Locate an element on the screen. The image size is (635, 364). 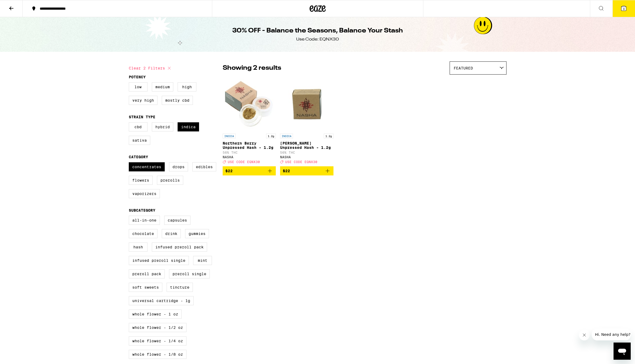
a: Open page for Northern Berry Unpressed Hash - 1.2g from NASHA is located at coordinates (249, 122).